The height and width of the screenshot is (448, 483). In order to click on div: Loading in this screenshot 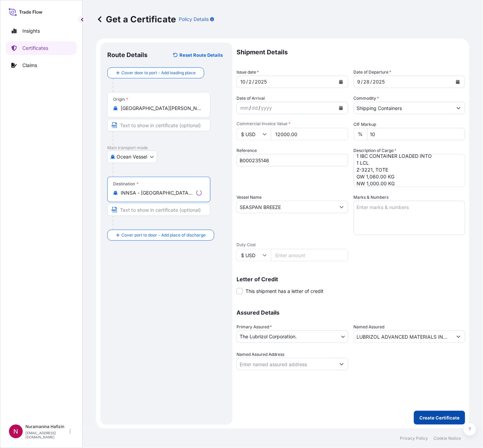, I will do `click(199, 193)`.